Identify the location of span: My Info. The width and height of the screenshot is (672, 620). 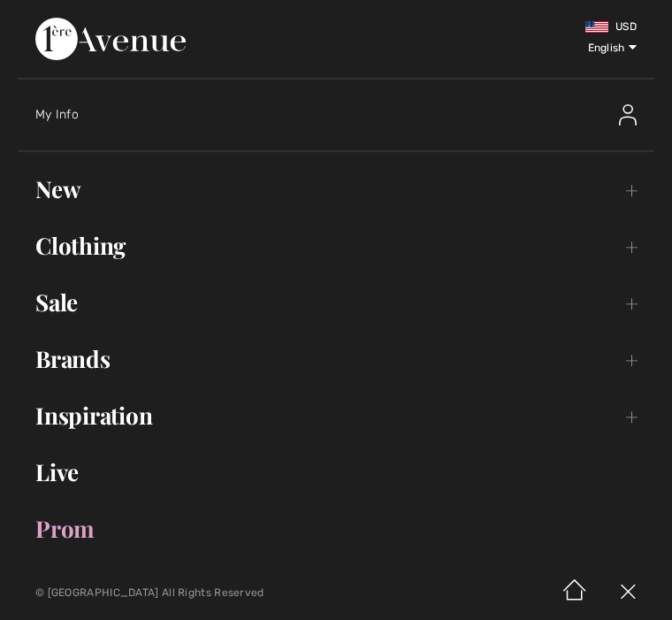
(57, 114).